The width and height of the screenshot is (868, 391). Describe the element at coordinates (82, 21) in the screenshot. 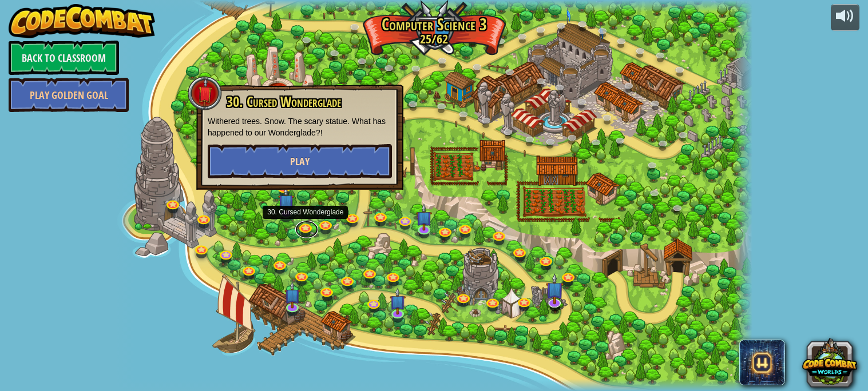

I see `img: CodeCombat - Learn how to code by playing a game` at that location.